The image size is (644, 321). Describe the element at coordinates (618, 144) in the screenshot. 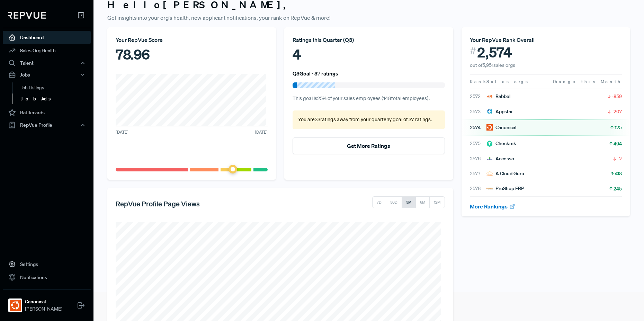

I see `span: 494` at that location.